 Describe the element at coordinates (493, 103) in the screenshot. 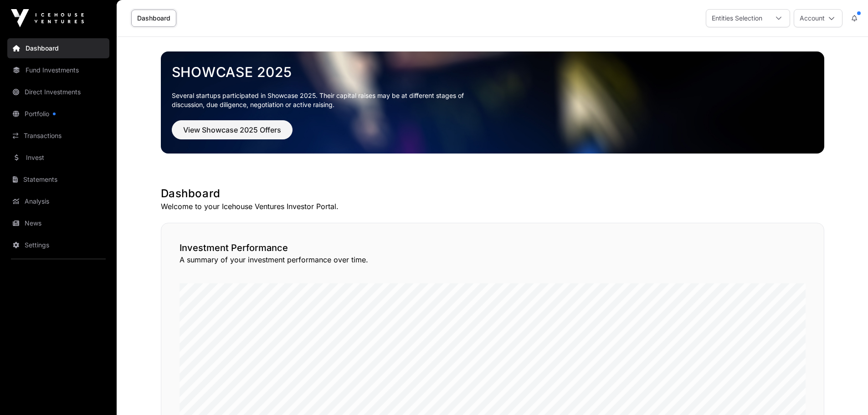

I see `img: Showcase 2025` at that location.